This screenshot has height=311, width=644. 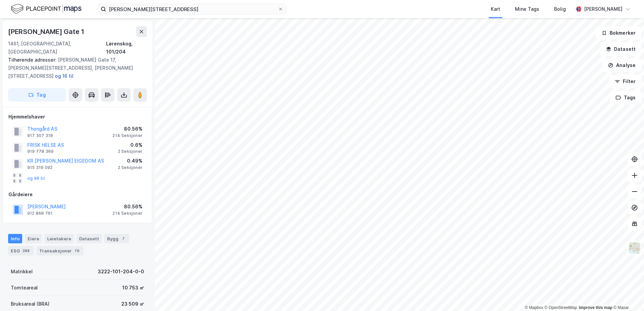 What do you see at coordinates (40, 168) in the screenshot?
I see `div: 915 319 092` at bounding box center [40, 168].